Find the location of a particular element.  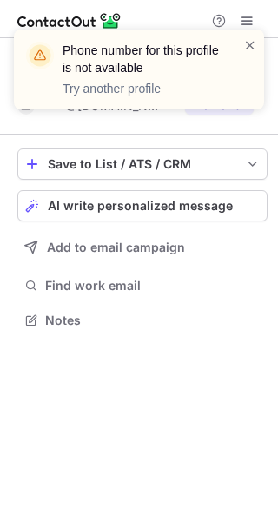

button: Add to email campaign is located at coordinates (142, 248).